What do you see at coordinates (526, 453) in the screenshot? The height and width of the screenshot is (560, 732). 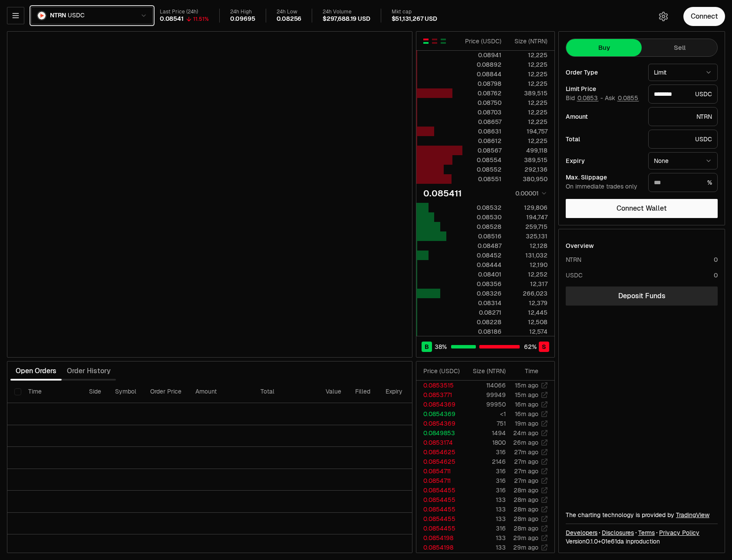 I see `time: 27m ago` at bounding box center [526, 453].